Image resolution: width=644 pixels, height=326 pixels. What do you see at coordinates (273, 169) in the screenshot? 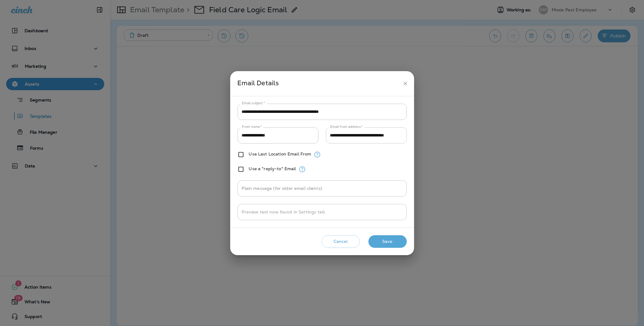
I see `label: Use a "reply-to" Email` at bounding box center [273, 169].